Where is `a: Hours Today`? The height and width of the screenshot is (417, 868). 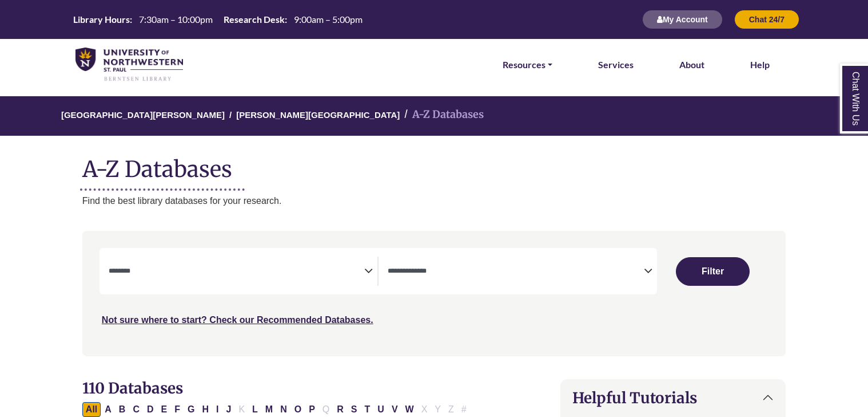 a: Hours Today is located at coordinates (218, 20).